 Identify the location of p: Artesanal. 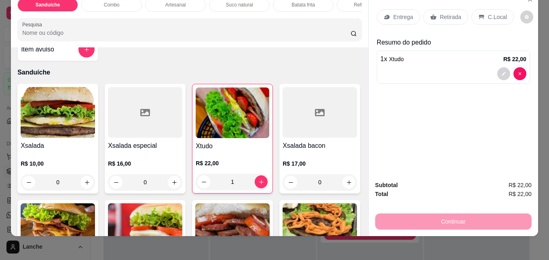
(176, 5).